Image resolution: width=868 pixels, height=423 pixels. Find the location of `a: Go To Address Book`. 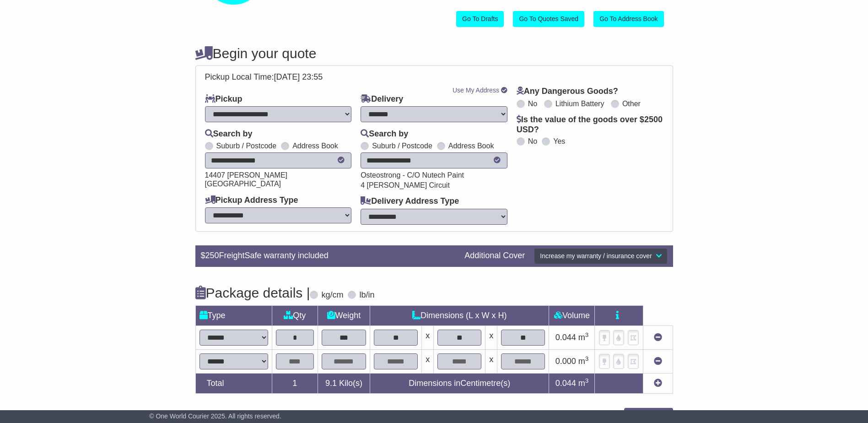

a: Go To Address Book is located at coordinates (628, 19).